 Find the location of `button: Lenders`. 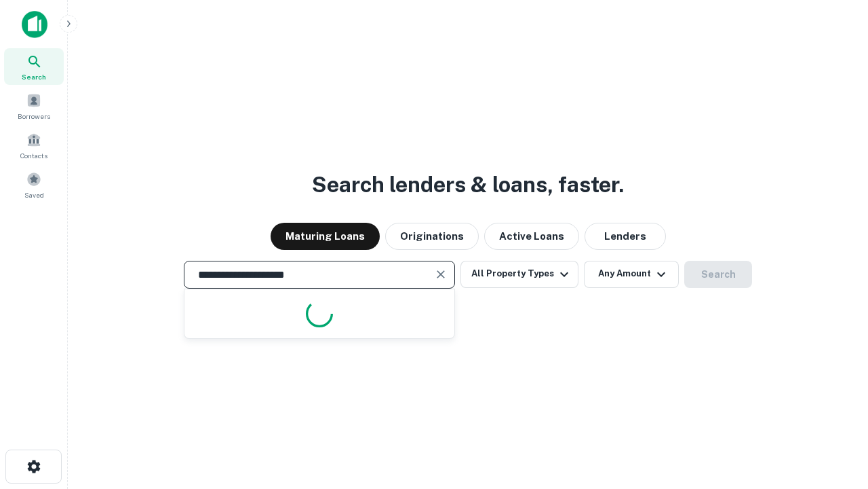

button: Lenders is located at coordinates (625, 236).